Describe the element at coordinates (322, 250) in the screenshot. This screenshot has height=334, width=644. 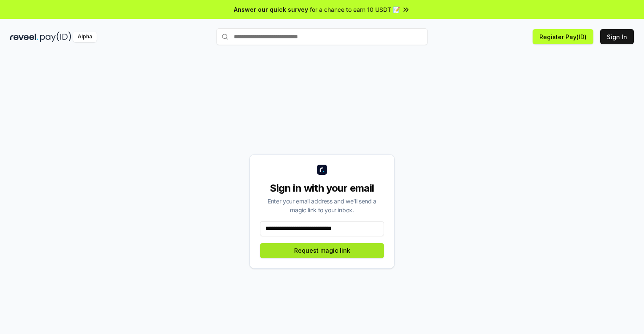
I see `button: Request magic link` at that location.